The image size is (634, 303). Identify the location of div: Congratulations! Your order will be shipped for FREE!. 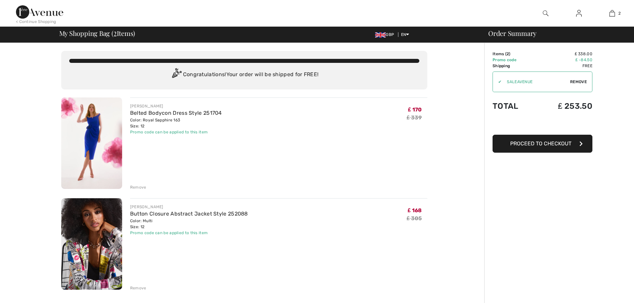
(244, 75).